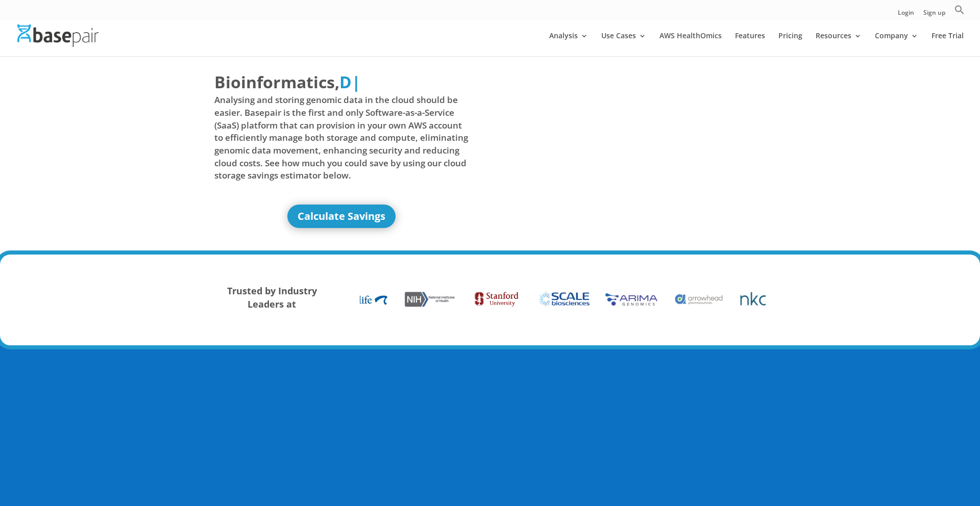 This screenshot has height=506, width=980. Describe the element at coordinates (838, 44) in the screenshot. I see `a: Resources` at that location.